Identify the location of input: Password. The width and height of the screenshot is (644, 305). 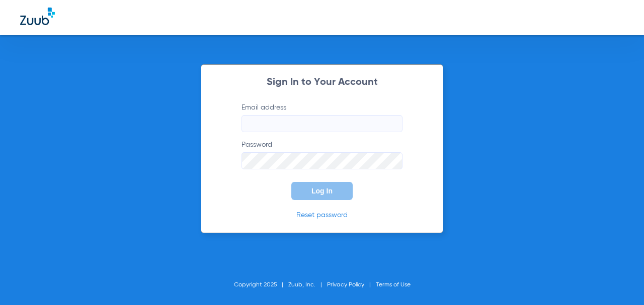
(322, 160).